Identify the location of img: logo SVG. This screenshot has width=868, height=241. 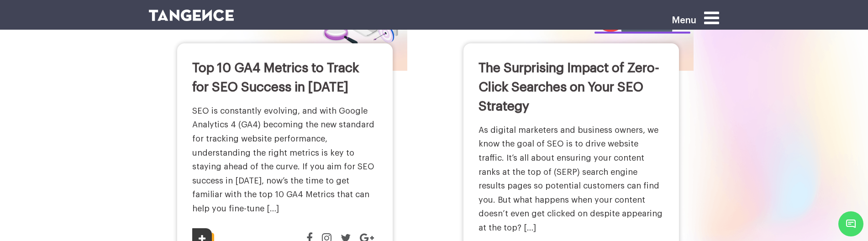
(191, 15).